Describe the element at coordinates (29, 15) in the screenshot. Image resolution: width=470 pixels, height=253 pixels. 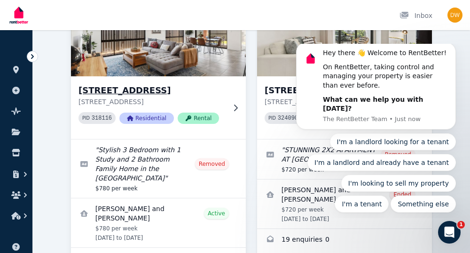
I see `img: Profile image for The RentBetter Team` at that location.